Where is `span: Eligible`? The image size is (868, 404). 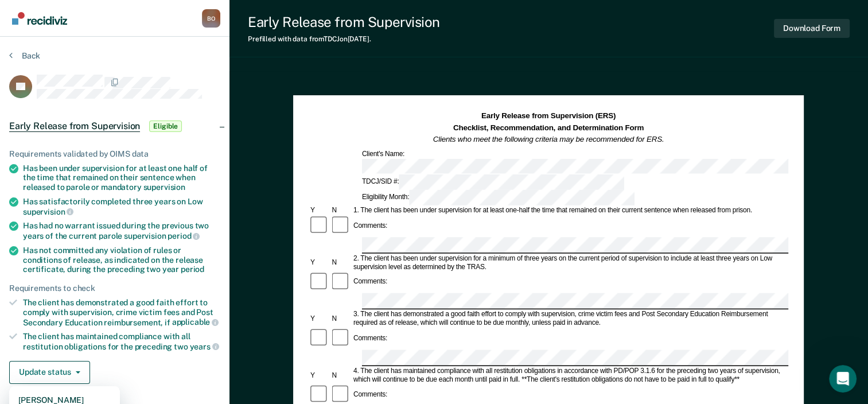 span: Eligible is located at coordinates (165, 126).